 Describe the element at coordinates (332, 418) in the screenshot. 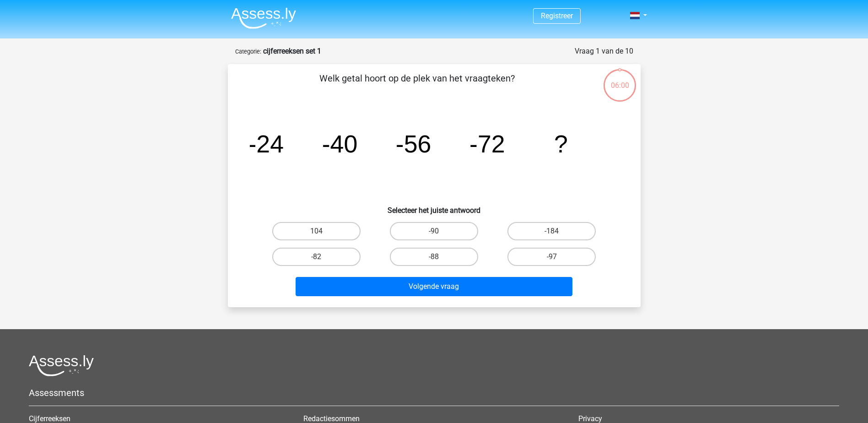

I see `a: Redactiesommen` at that location.